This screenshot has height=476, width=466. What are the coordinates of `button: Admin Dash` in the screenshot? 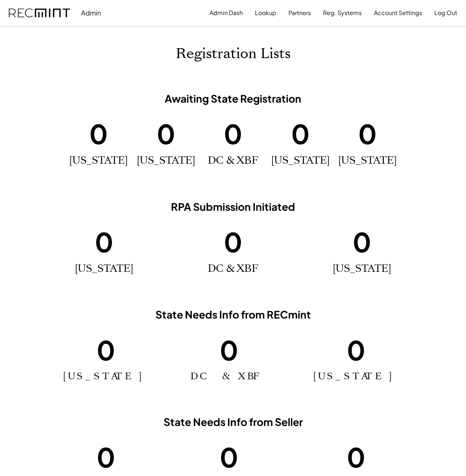 It's located at (226, 13).